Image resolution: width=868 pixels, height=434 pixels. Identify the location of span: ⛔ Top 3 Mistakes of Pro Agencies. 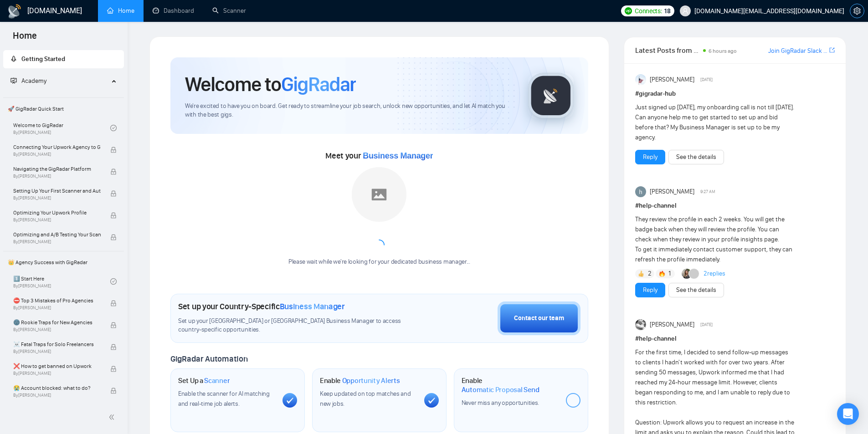
(57, 300).